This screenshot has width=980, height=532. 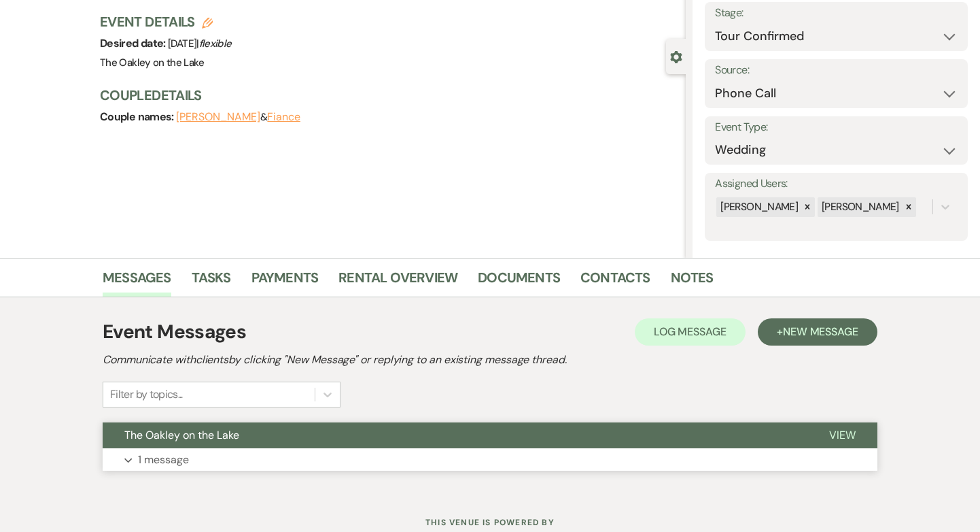 What do you see at coordinates (211, 282) in the screenshot?
I see `a: Tasks` at bounding box center [211, 282].